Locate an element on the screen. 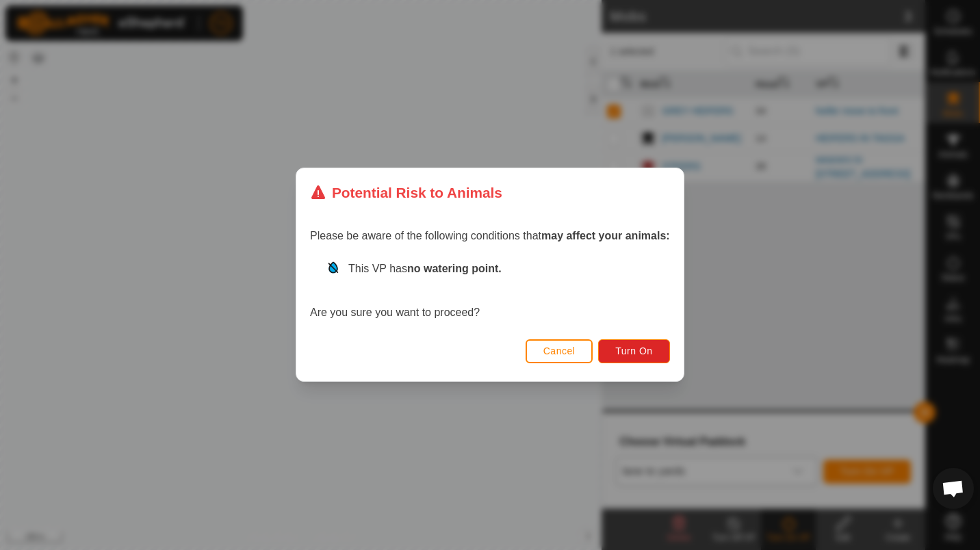  strong: no watering point. is located at coordinates (454, 269).